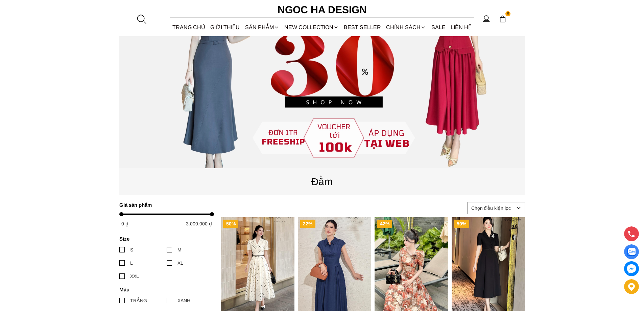  Describe the element at coordinates (631, 268) in the screenshot. I see `a: messenger` at that location.